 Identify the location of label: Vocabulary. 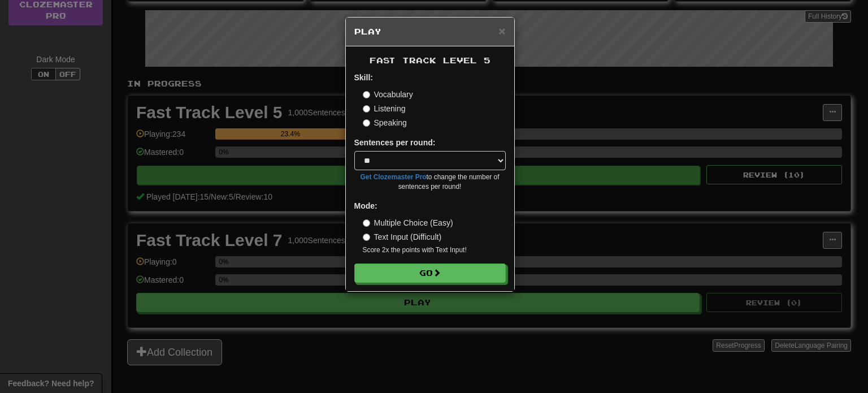
(388, 95).